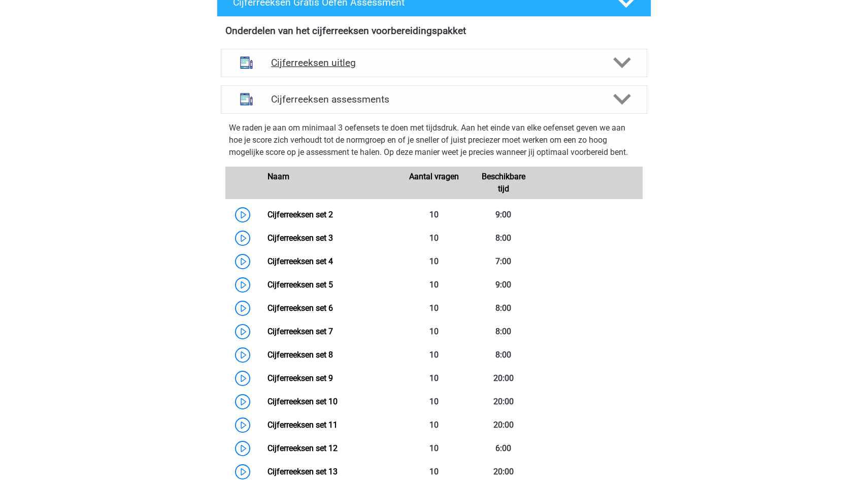 The image size is (868, 481). I want to click on a: Cijferreeksen set 9, so click(300, 377).